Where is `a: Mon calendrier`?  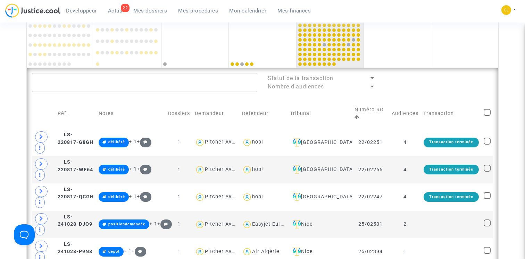 a: Mon calendrier is located at coordinates (247, 11).